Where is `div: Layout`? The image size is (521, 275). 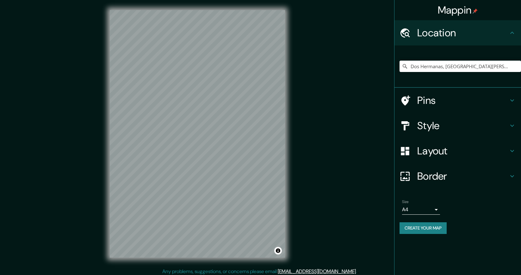 div: Layout is located at coordinates (457, 151).